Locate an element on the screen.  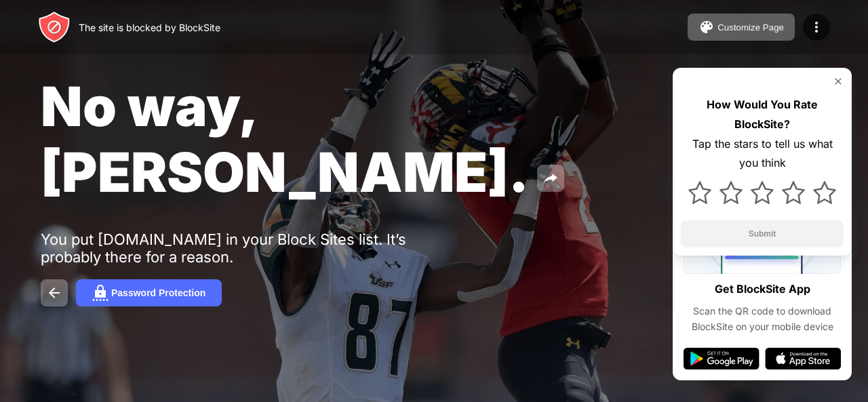
img: menu-icon.svg is located at coordinates (816, 27).